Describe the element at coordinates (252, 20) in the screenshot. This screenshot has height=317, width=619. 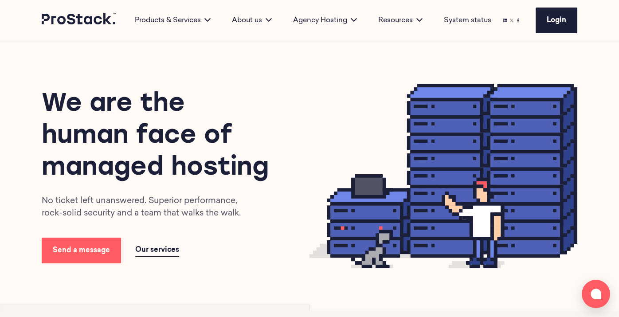
I see `div: About us` at that location.